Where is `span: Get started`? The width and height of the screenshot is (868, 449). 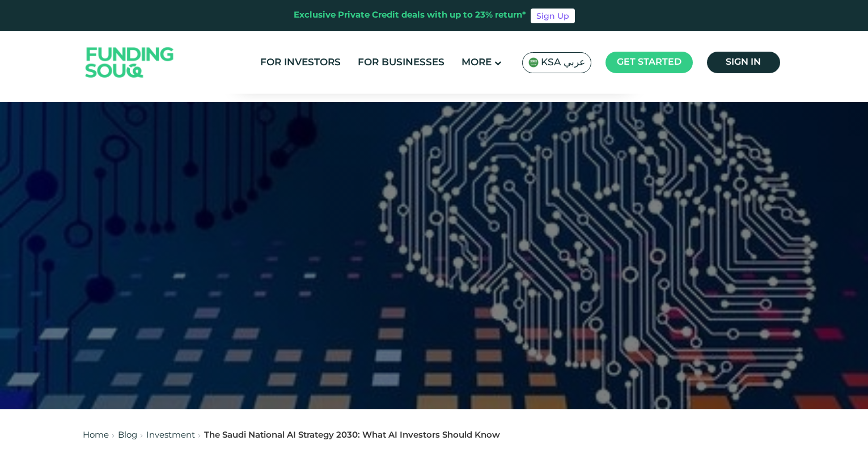
span: Get started is located at coordinates (649, 62).